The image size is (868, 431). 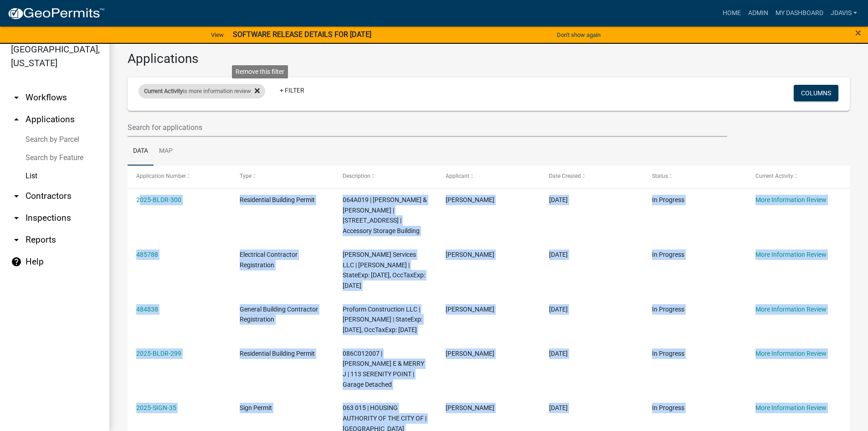 I want to click on datatable-header-cell: Type, so click(x=282, y=176).